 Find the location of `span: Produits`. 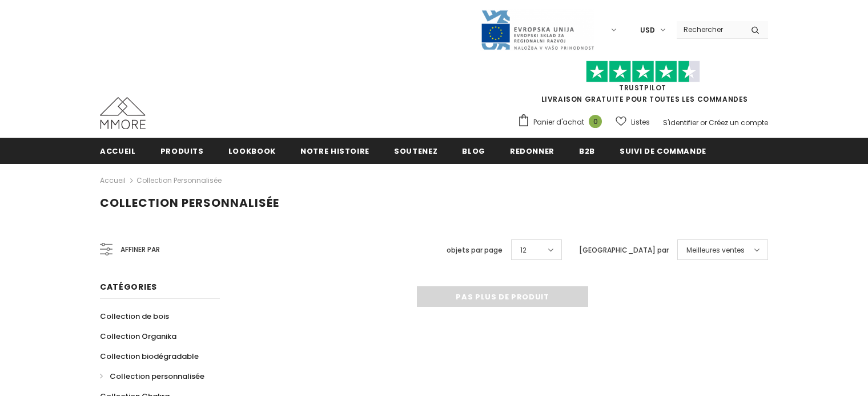

span: Produits is located at coordinates (182, 151).